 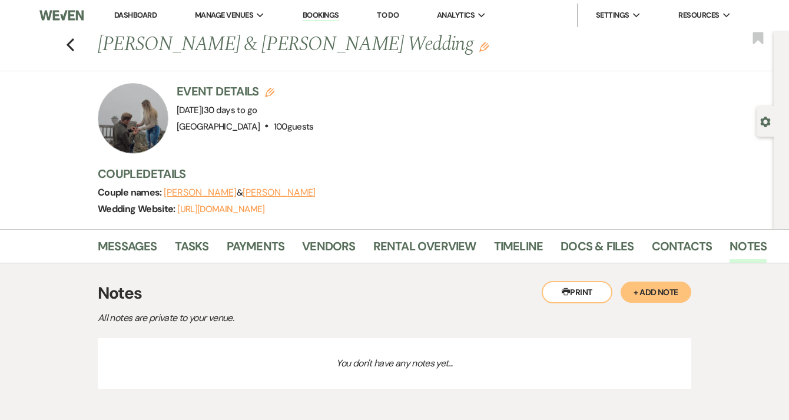 What do you see at coordinates (427, 174) in the screenshot?
I see `h3: Couple Details` at bounding box center [427, 174].